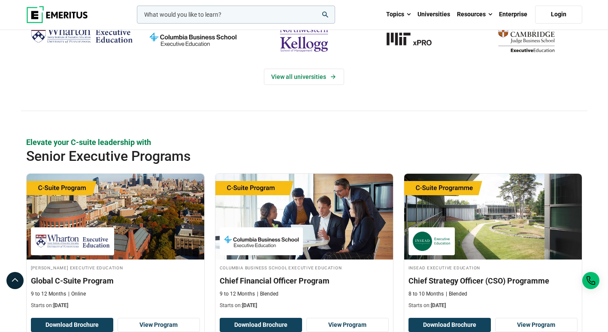  I want to click on a: MIT-xPRO, so click(415, 39).